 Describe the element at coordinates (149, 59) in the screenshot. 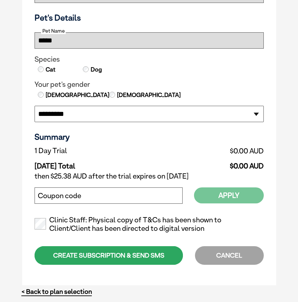

I see `legend: Species` at that location.